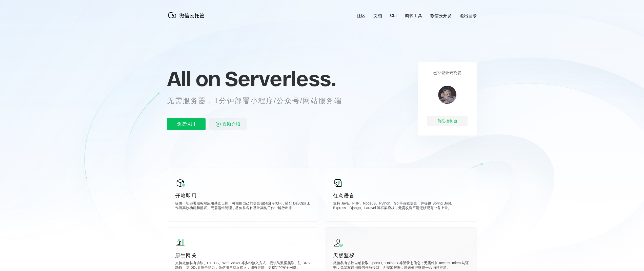 The image size is (644, 271). I want to click on p: 提供一切部署服务端应用基础设施，可根据自己的语言偏好编写代码，搭配 DevOps 工作流高效构建和部署。无需运维管理，将你从各种基础架构工作中解放出来。, so click(243, 206).